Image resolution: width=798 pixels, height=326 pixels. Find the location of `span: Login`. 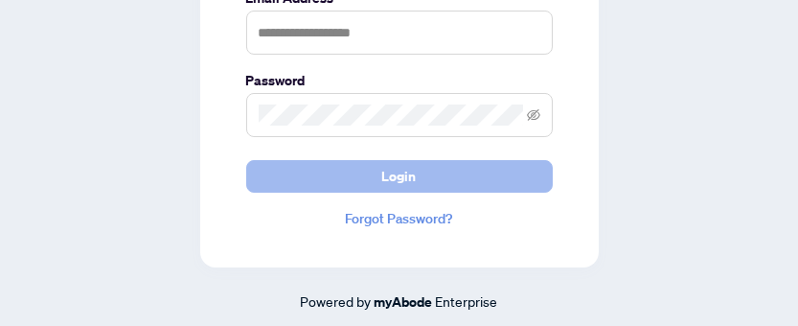

span: Login is located at coordinates (400, 176).